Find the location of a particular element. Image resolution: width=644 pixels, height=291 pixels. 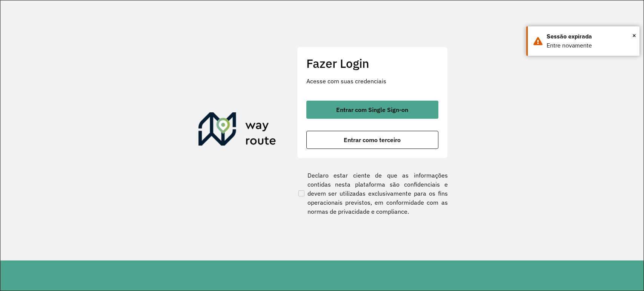

img: Roteirizador AmbevTech is located at coordinates (237, 130).